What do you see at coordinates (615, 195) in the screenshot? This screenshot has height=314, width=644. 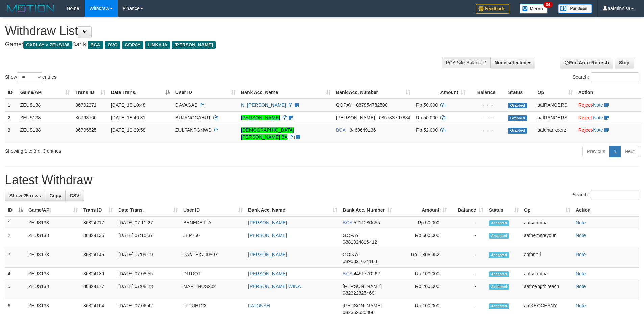 I see `input: Search:` at bounding box center [615, 195].